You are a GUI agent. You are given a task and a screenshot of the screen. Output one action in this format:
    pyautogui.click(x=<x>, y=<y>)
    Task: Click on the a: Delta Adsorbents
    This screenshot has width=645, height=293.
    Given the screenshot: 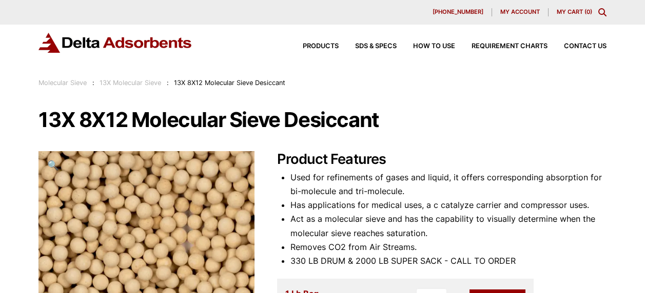 What is the action you would take?
    pyautogui.click(x=115, y=43)
    